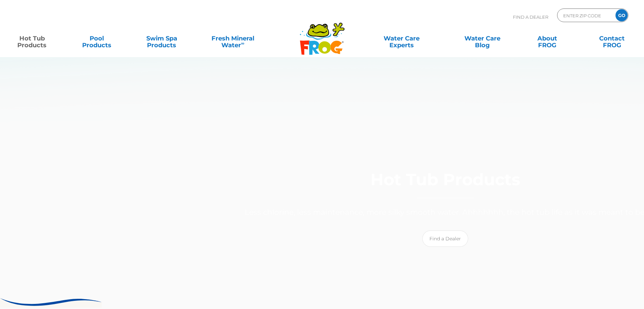 Image resolution: width=644 pixels, height=309 pixels. What do you see at coordinates (621, 15) in the screenshot?
I see `input: GO` at bounding box center [621, 15].